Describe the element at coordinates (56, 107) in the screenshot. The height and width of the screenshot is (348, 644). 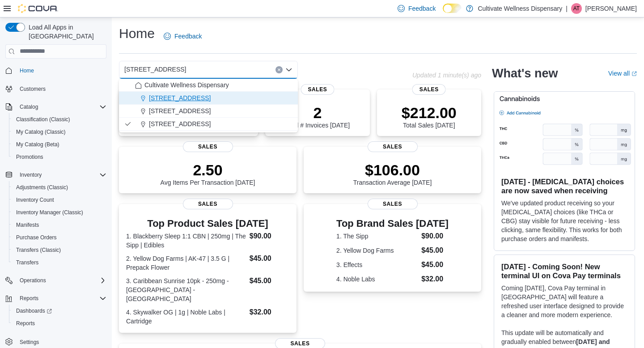
I see `button: Catalog` at that location.